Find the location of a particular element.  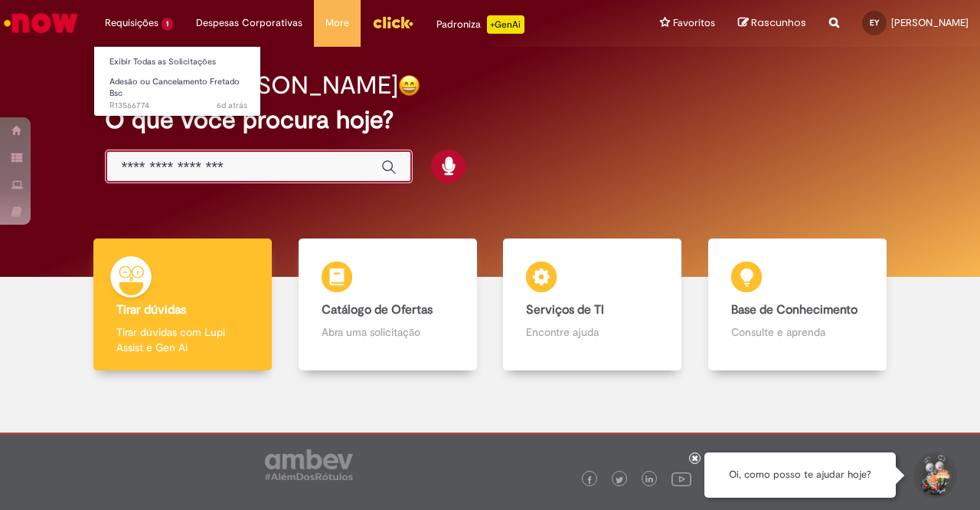

span: Requisições is located at coordinates (132, 23).